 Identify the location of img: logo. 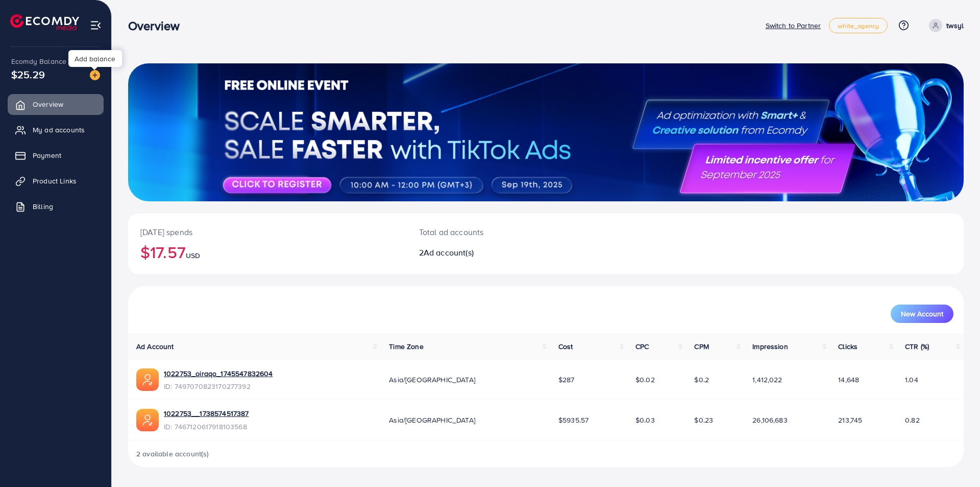
(45, 22).